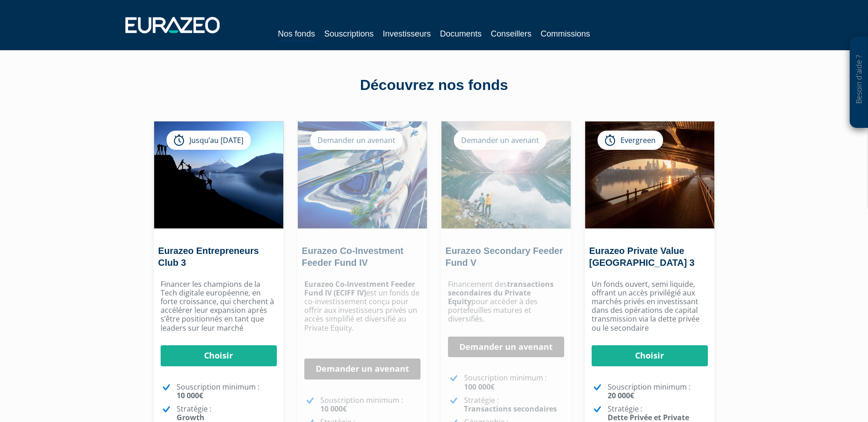  I want to click on p: Besoin d'aide ?, so click(858, 83).